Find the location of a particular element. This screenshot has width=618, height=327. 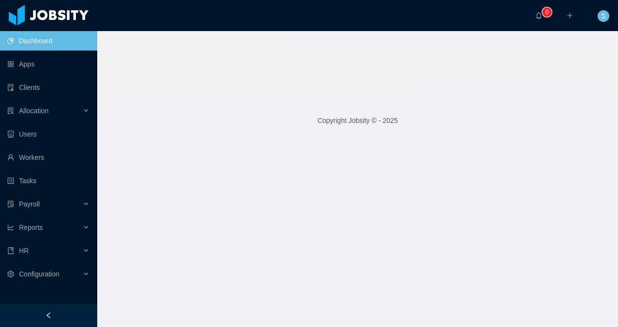

span: Reports is located at coordinates (31, 228).